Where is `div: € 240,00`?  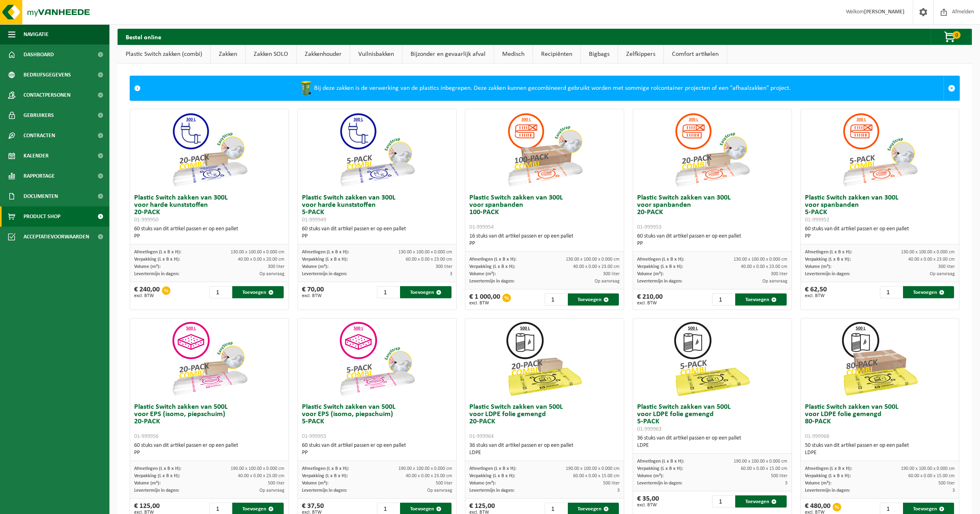
div: € 240,00 is located at coordinates (147, 293).